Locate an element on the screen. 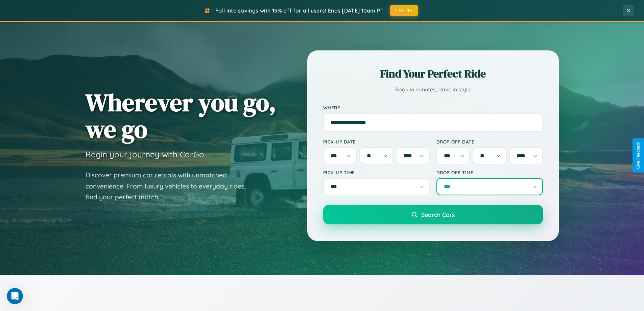 The image size is (644, 311). label: Pick-up Time is located at coordinates (377, 172).